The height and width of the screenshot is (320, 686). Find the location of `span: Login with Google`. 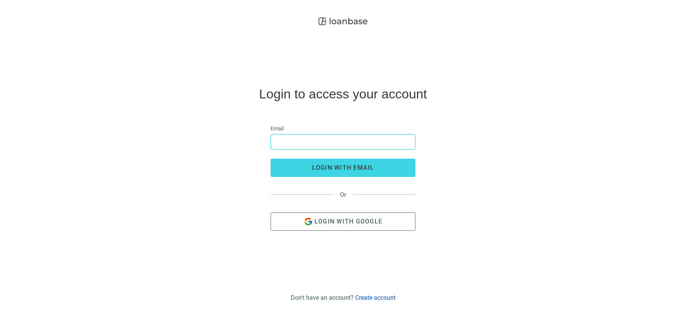

span: Login with Google is located at coordinates (348, 221).